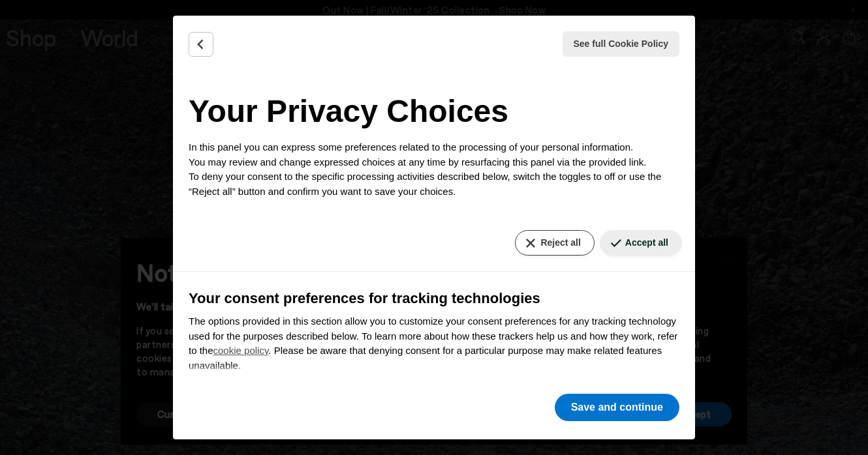 This screenshot has height=455, width=868. What do you see at coordinates (434, 111) in the screenshot?
I see `h2: Your Privacy Choices` at bounding box center [434, 111].